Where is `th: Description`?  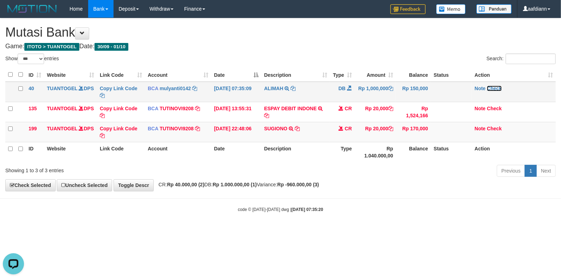 th: Description is located at coordinates (295, 152).